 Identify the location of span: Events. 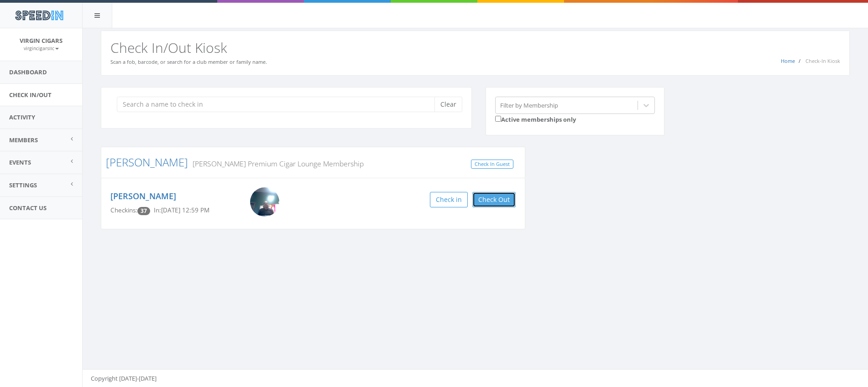
(20, 162).